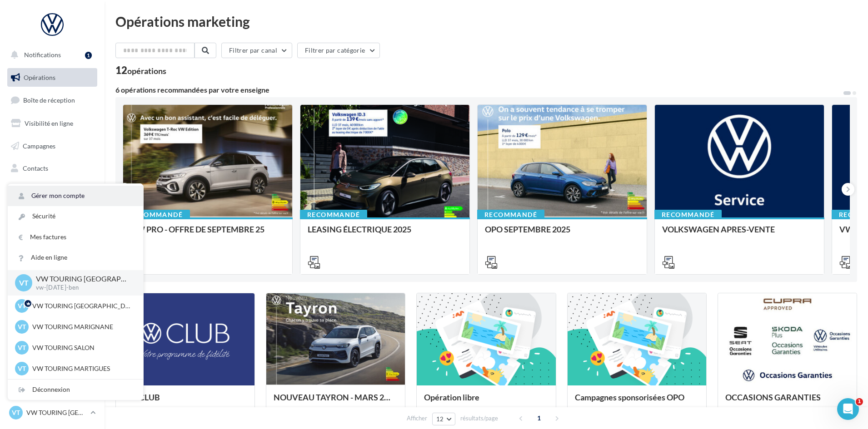  I want to click on a: Contacts, so click(52, 168).